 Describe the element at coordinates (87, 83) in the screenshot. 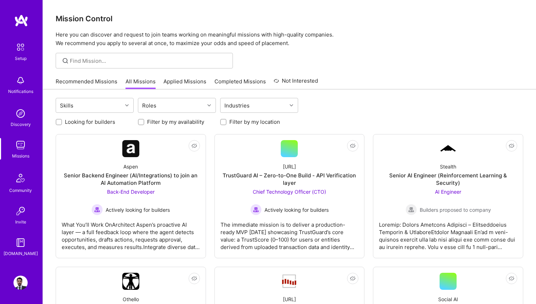

I see `a: Recommended Missions` at that location.